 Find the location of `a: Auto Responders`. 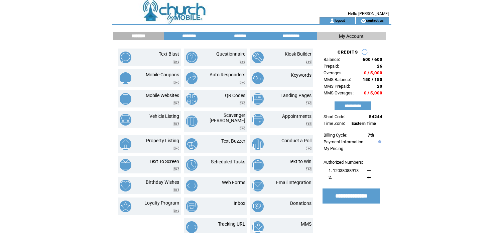

a: Auto Responders is located at coordinates (227, 75).